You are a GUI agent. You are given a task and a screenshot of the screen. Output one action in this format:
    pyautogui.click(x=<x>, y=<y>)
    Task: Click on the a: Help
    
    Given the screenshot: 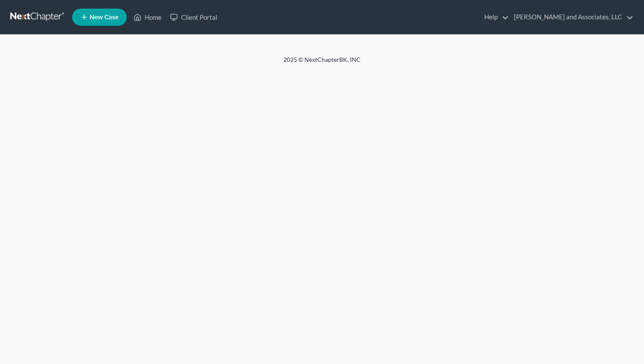 What is the action you would take?
    pyautogui.click(x=494, y=18)
    